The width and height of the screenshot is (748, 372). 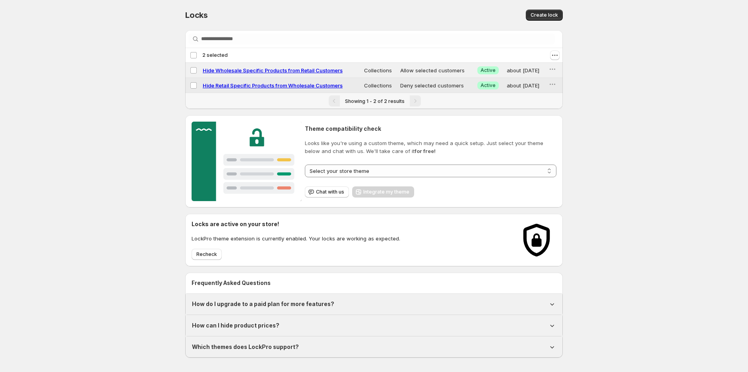 I want to click on td: Deny selected customers, so click(x=436, y=85).